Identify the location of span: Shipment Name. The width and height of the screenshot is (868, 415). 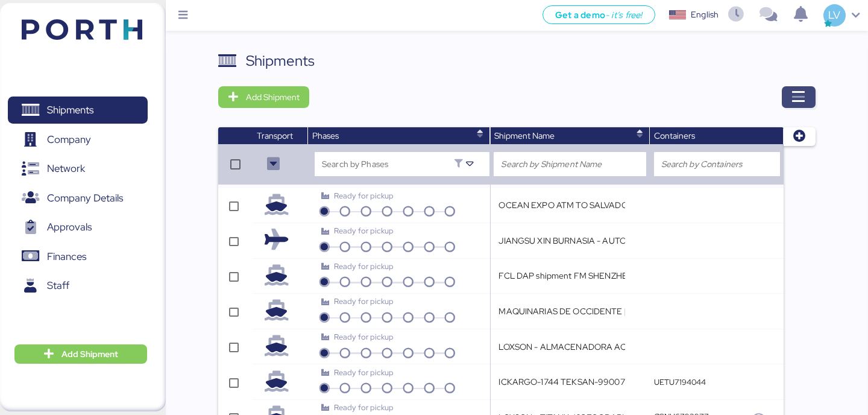
(525, 136).